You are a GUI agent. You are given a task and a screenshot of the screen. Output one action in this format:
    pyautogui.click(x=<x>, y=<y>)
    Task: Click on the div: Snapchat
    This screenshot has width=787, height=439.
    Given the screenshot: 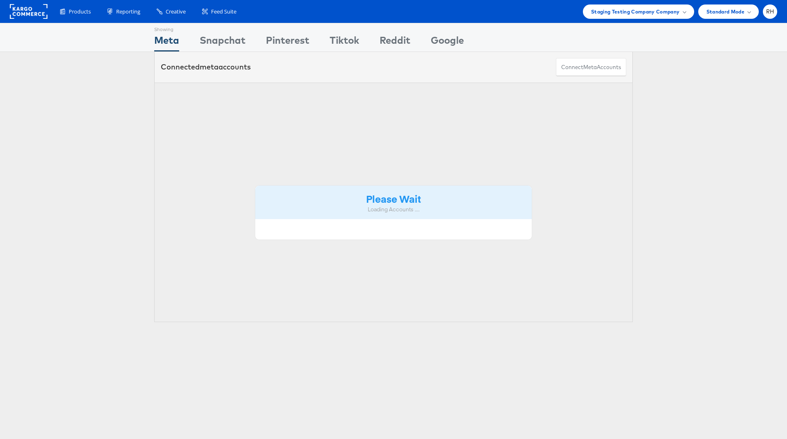 What is the action you would take?
    pyautogui.click(x=223, y=42)
    